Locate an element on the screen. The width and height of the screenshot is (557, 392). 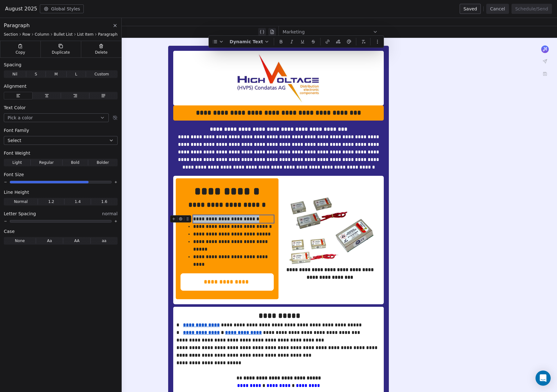
span: normal is located at coordinates (110, 214).